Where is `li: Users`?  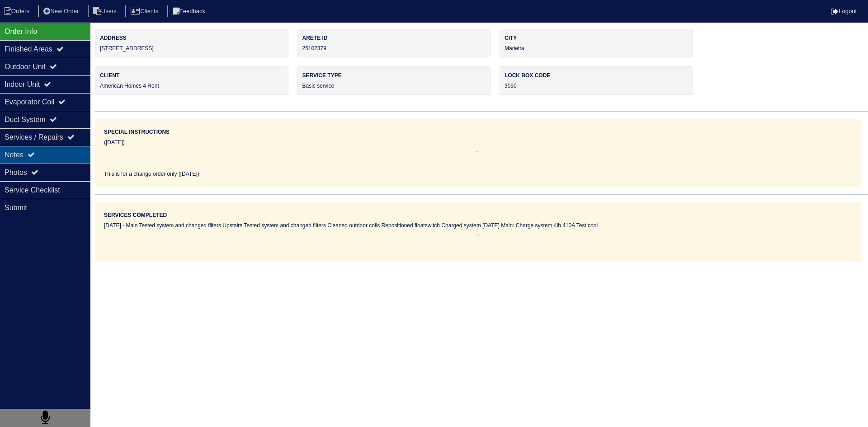 li: Users is located at coordinates (106, 11).